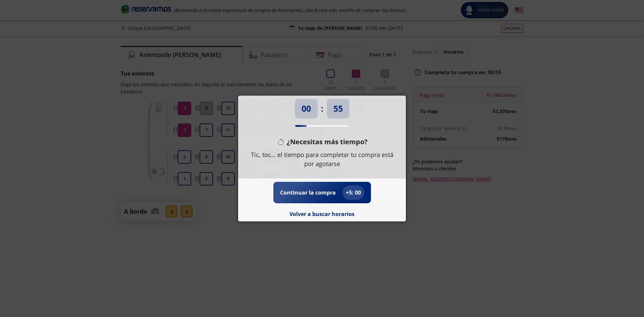 Image resolution: width=644 pixels, height=317 pixels. I want to click on button: Volver a buscar horarios, so click(322, 214).